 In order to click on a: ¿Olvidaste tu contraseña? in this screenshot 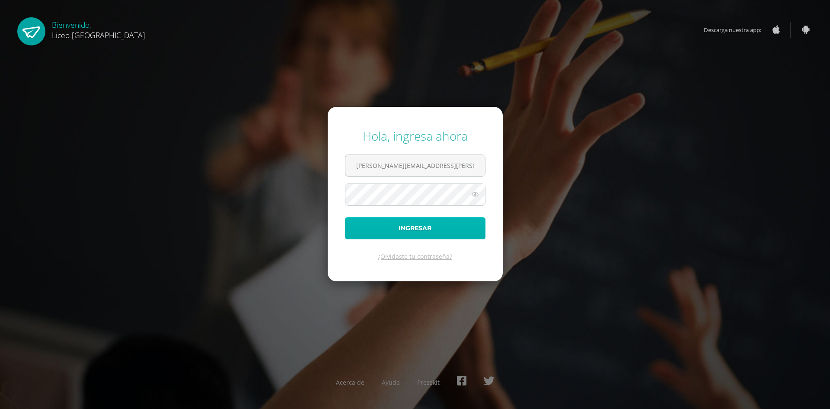, I will do `click(415, 256)`.